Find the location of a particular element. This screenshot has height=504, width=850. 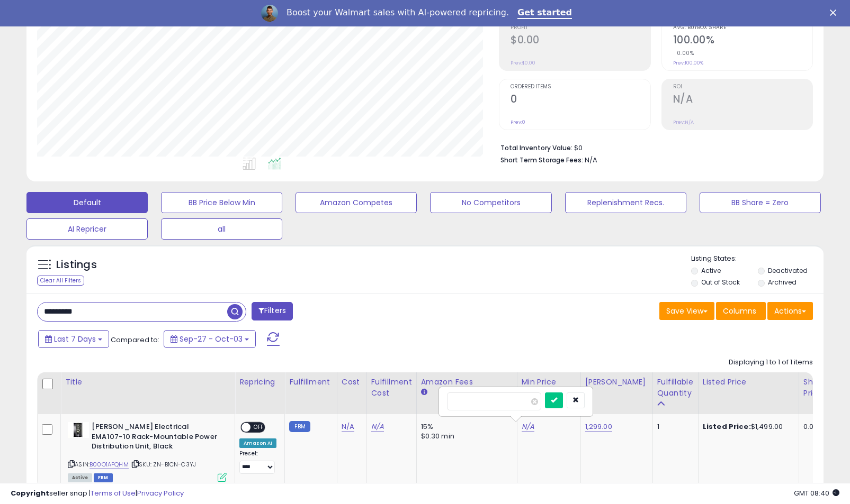

span: FBM is located at coordinates (103, 478).